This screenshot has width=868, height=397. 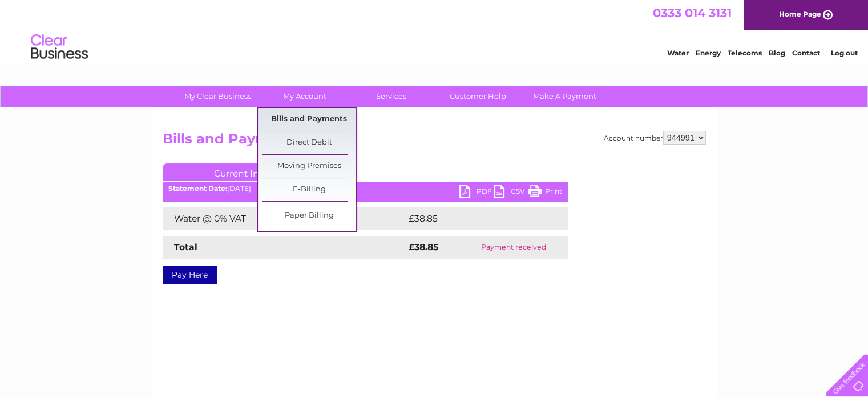 What do you see at coordinates (309, 119) in the screenshot?
I see `a: Bills and Payments` at bounding box center [309, 119].